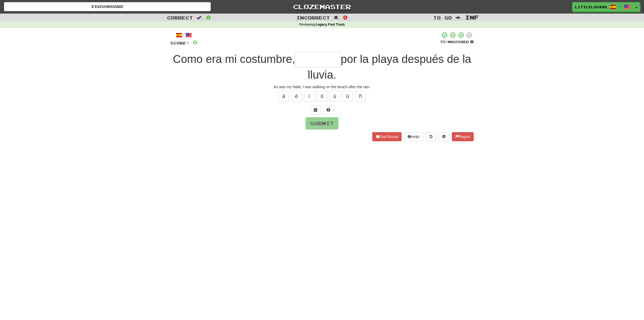 The width and height of the screenshot is (644, 320). Describe the element at coordinates (361, 96) in the screenshot. I see `button: ñ` at that location.